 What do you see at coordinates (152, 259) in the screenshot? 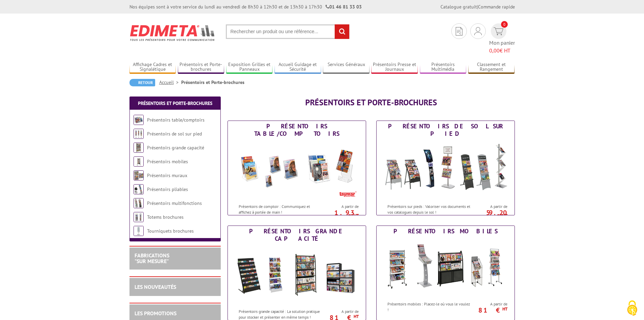
I see `a: FABRICATIONS"Sur Mesure"` at bounding box center [152, 259].